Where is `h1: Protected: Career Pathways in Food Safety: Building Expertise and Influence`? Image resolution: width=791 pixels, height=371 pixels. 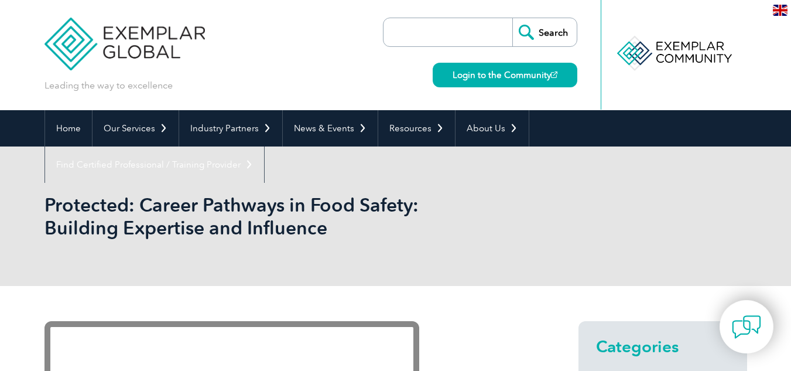 h1: Protected: Career Pathways in Food Safety: Building Expertise and Influence is located at coordinates (269, 216).